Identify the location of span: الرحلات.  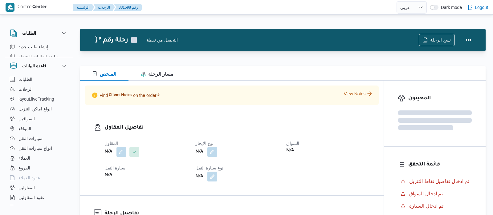
(26, 89).